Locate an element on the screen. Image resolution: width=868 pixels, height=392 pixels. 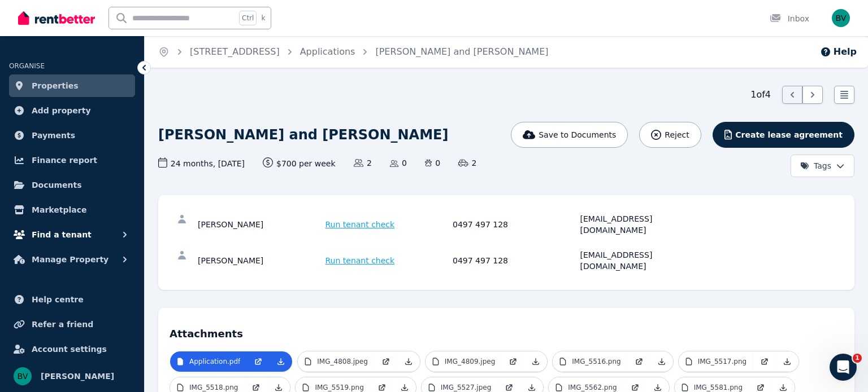
button: Save to Documents is located at coordinates (570, 135).